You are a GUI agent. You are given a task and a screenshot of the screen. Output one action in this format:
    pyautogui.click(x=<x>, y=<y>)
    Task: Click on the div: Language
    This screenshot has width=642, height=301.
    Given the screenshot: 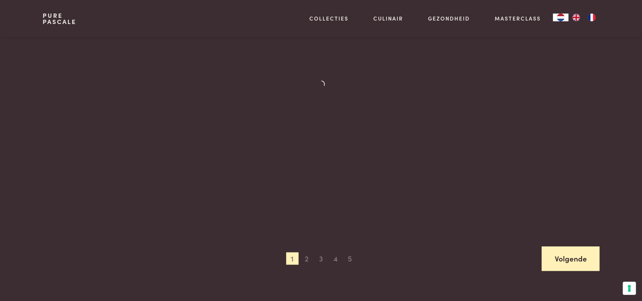 What is the action you would take?
    pyautogui.click(x=561, y=17)
    